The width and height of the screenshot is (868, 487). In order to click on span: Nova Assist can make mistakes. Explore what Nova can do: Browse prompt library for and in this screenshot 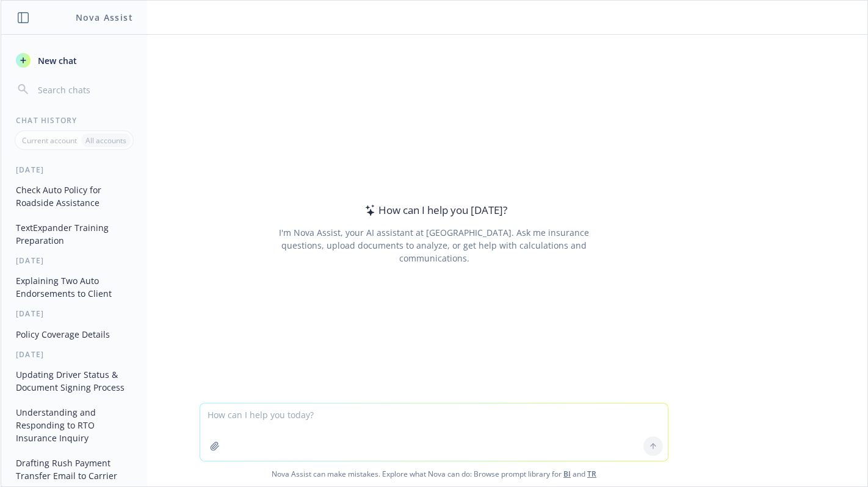, I will do `click(434, 474)`.